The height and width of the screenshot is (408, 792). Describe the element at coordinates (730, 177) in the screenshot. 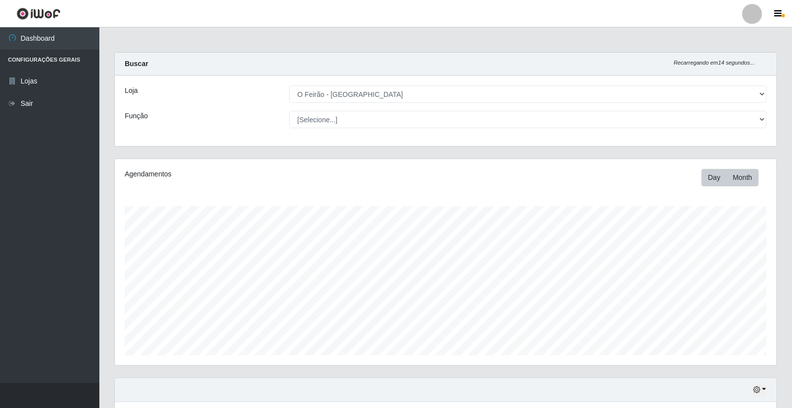

I see `div: First group` at that location.